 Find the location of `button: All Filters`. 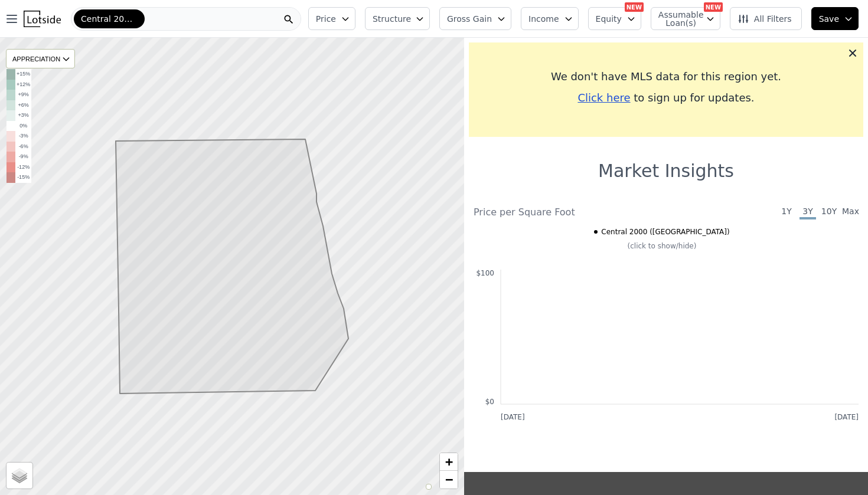

button: All Filters is located at coordinates (766, 18).